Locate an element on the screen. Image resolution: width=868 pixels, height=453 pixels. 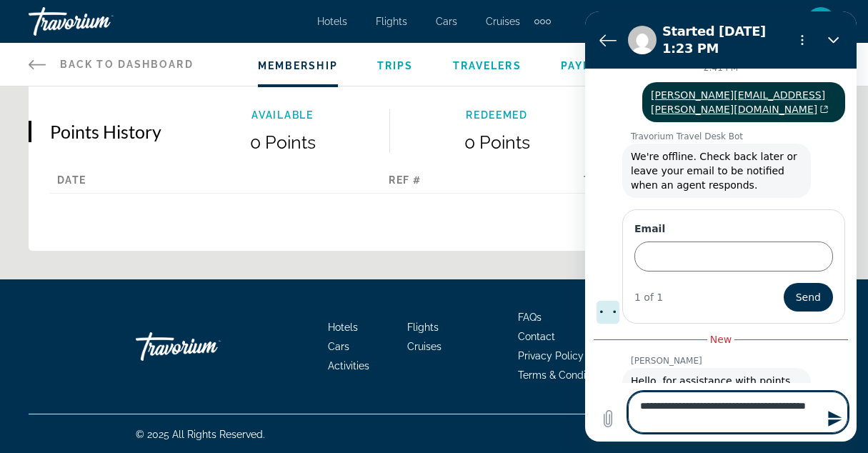
a: Contact is located at coordinates (536, 337).